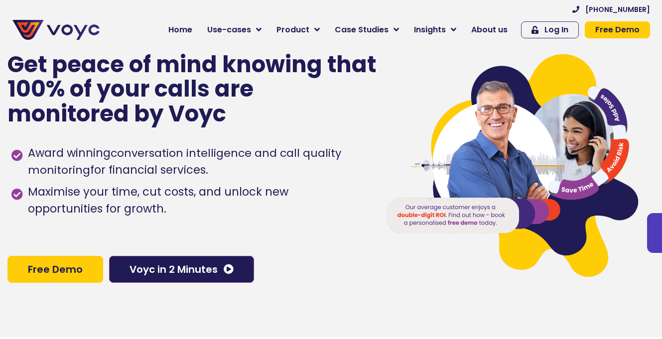 This screenshot has height=339, width=662. I want to click on span: Use-cases, so click(229, 30).